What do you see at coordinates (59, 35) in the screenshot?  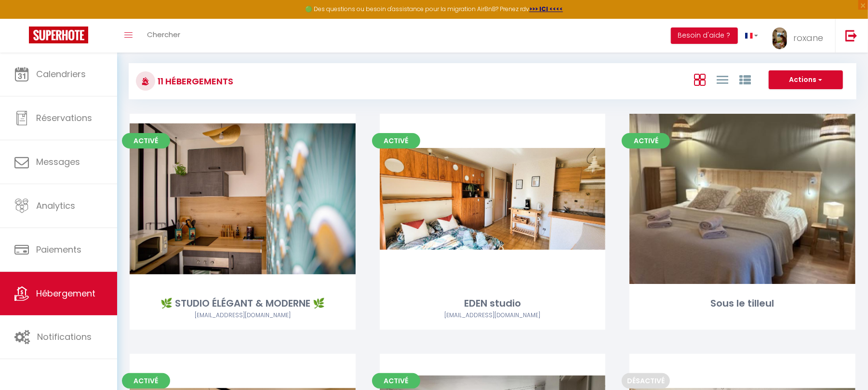 I see `img: Super Booking` at bounding box center [59, 35].